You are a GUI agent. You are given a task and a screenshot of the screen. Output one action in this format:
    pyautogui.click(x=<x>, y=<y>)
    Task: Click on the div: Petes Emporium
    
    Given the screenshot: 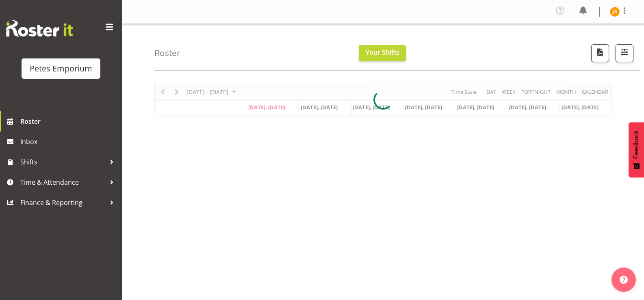 What is the action you would take?
    pyautogui.click(x=61, y=68)
    